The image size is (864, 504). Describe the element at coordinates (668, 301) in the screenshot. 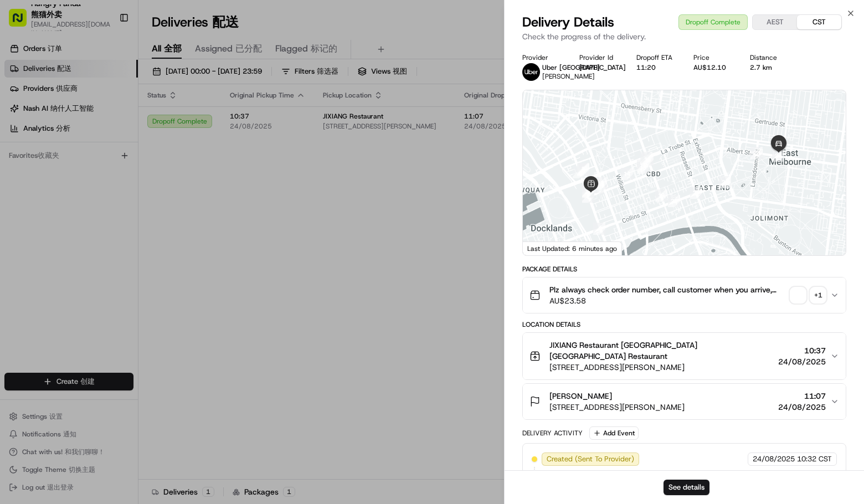

I see `span: AU$23.58` at that location.